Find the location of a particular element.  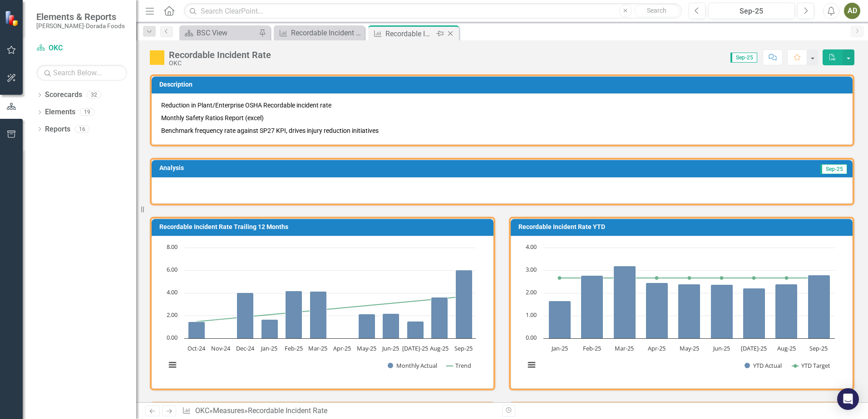

h3: Recordable Incident Rate YTD is located at coordinates (683, 227).